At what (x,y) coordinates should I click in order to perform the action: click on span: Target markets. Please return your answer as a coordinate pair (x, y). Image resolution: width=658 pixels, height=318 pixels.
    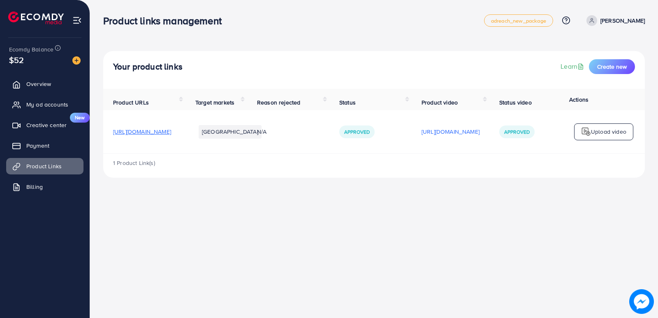
    Looking at the image, I should click on (215, 102).